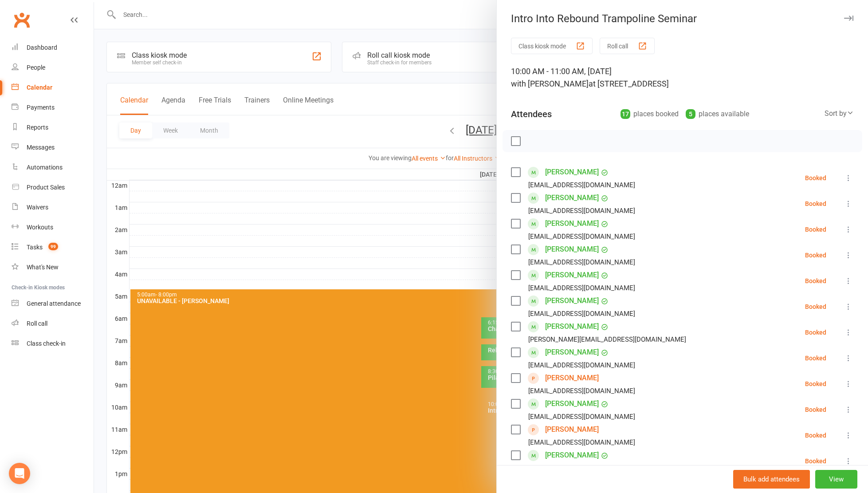  What do you see at coordinates (45, 187) in the screenshot?
I see `div: Product Sales` at bounding box center [45, 187].